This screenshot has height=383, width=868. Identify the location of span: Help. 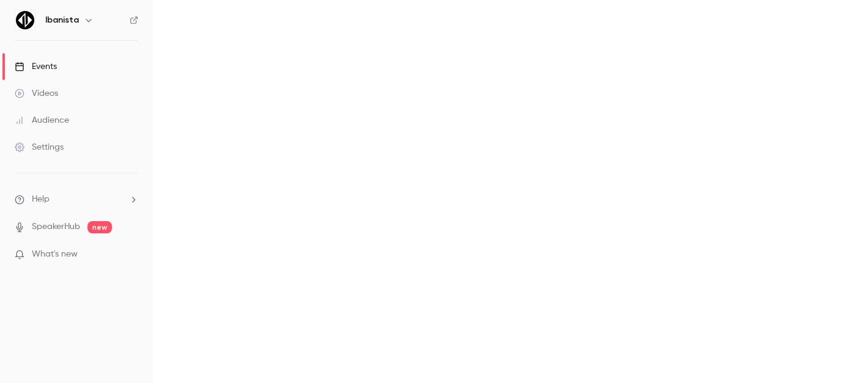
(41, 199).